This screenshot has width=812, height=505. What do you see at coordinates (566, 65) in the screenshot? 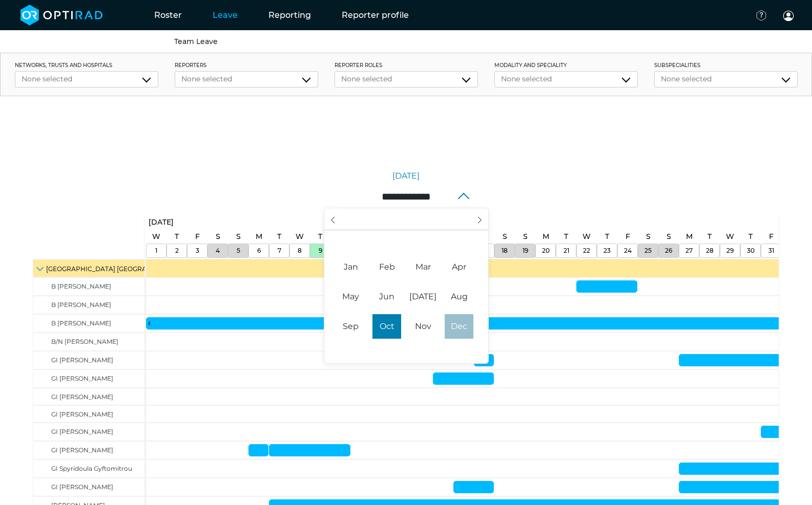
I see `label: Modality and Speciality` at bounding box center [566, 65].